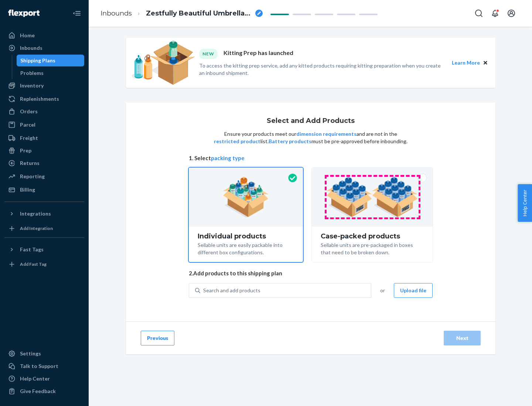  I want to click on div: Settings, so click(31, 354).